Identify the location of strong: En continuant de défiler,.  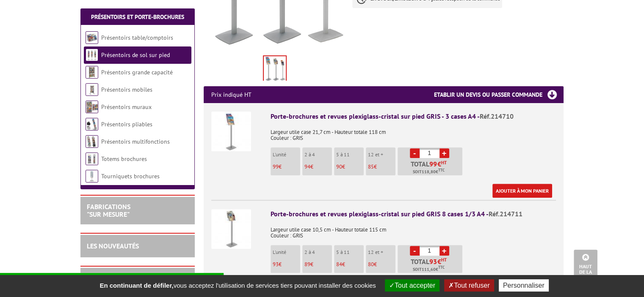
(136, 285).